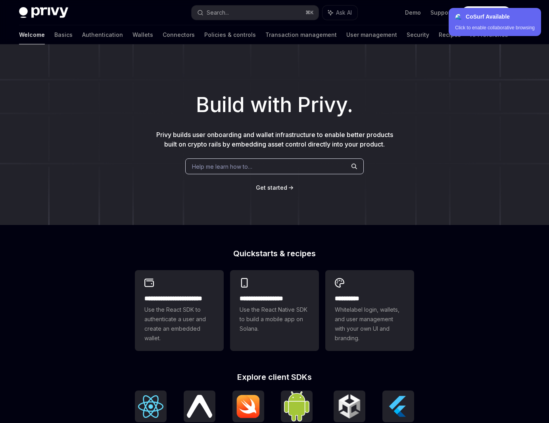 Image resolution: width=549 pixels, height=423 pixels. Describe the element at coordinates (441, 13) in the screenshot. I see `a: Support` at that location.